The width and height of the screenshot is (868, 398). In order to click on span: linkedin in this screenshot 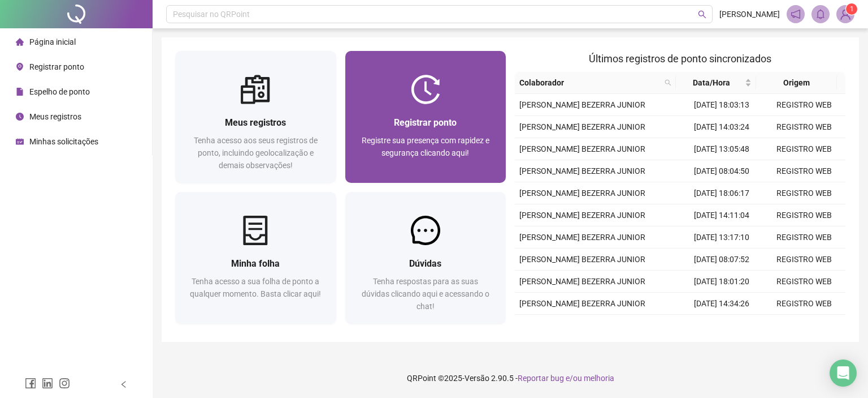, I will do `click(48, 383)`.